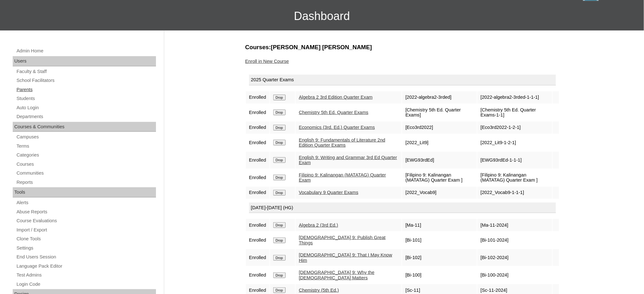 Image resolution: width=644 pixels, height=294 pixels. What do you see at coordinates (515, 160) in the screenshot?
I see `td: [EWG93rdEd-1-1-1]` at bounding box center [515, 160].